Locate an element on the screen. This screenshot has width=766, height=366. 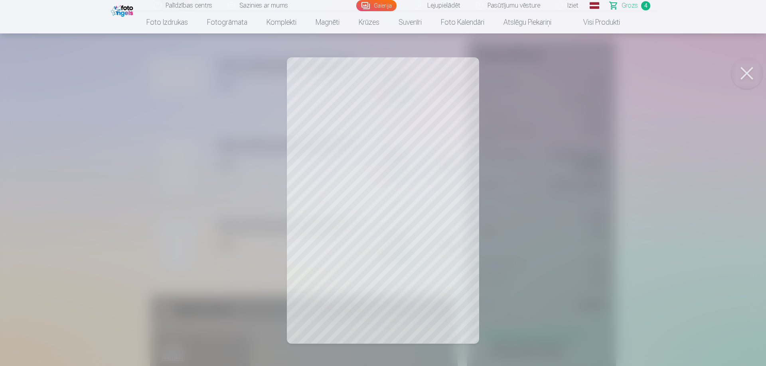
a: Magnēti is located at coordinates (327, 22).